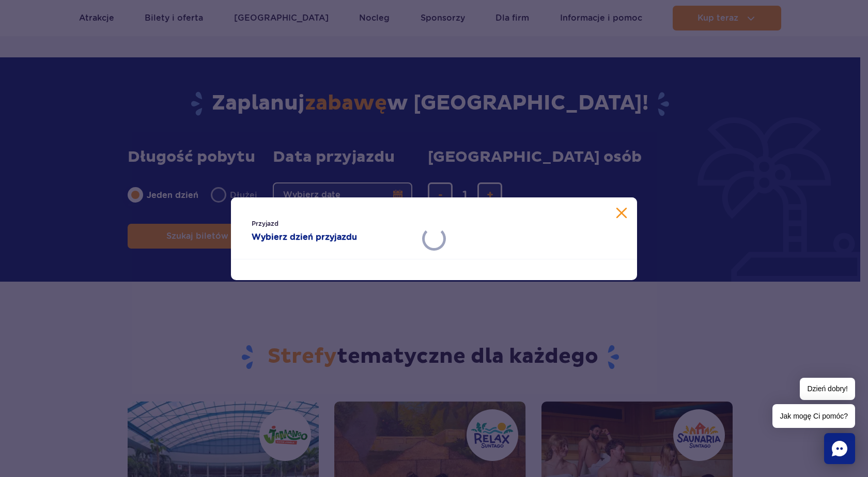 The image size is (868, 477). What do you see at coordinates (332, 224) in the screenshot?
I see `span: Przyjazd` at bounding box center [332, 224].